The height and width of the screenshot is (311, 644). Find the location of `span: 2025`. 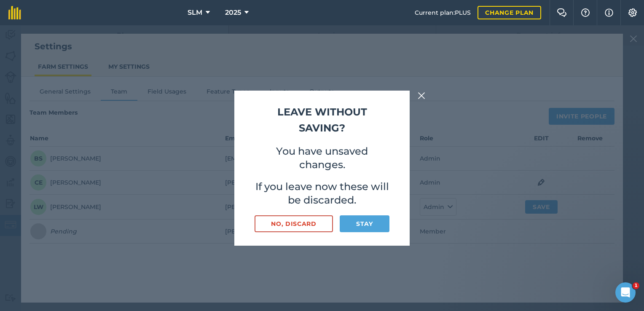

span: 2025 is located at coordinates (233, 13).